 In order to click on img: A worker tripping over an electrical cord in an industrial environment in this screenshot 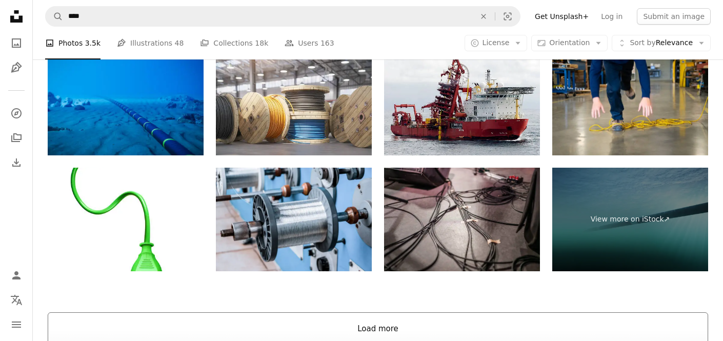, I will do `click(630, 103)`.